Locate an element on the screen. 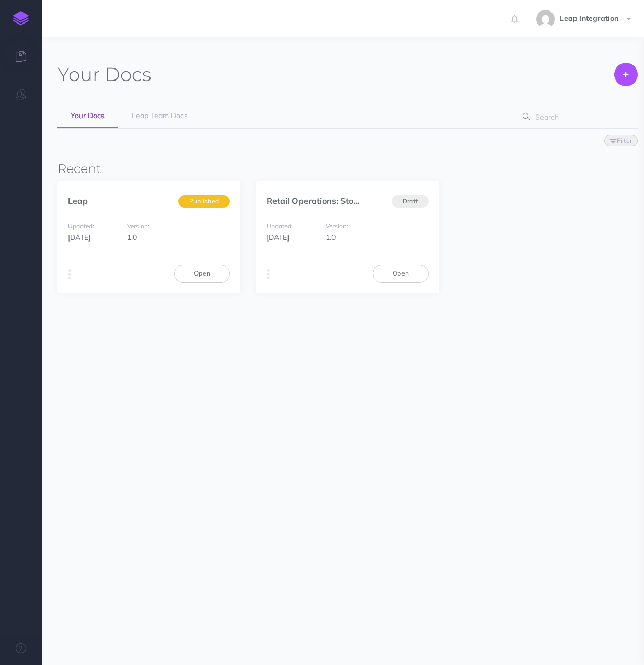 The height and width of the screenshot is (665, 644). h3: Recent is located at coordinates (348, 169).